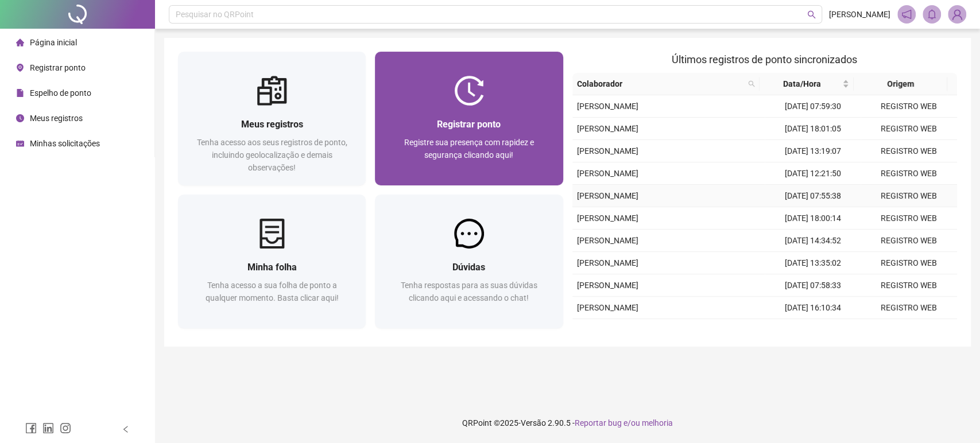 The image size is (980, 443). What do you see at coordinates (900, 84) in the screenshot?
I see `th: Origem` at bounding box center [900, 84].